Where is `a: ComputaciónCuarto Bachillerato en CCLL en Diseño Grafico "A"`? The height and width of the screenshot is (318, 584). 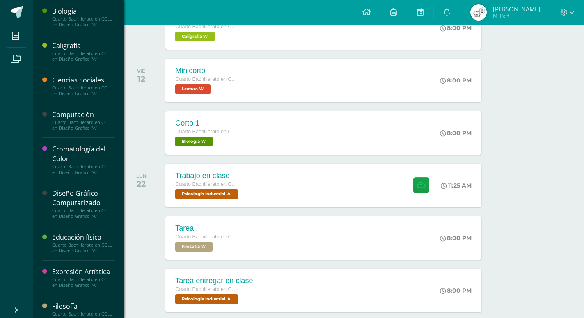
a: ComputaciónCuarto Bachillerato en CCLL en Diseño Grafico "A" is located at coordinates (83, 120).